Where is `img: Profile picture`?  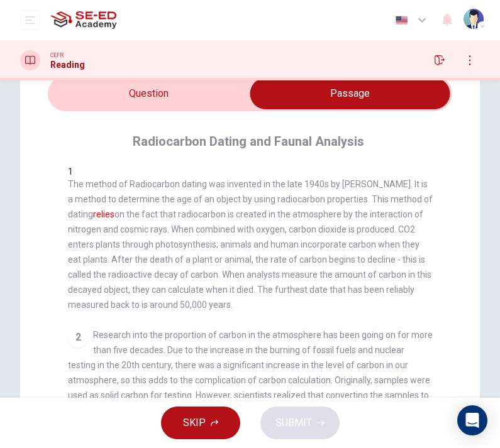 img: Profile picture is located at coordinates (473, 19).